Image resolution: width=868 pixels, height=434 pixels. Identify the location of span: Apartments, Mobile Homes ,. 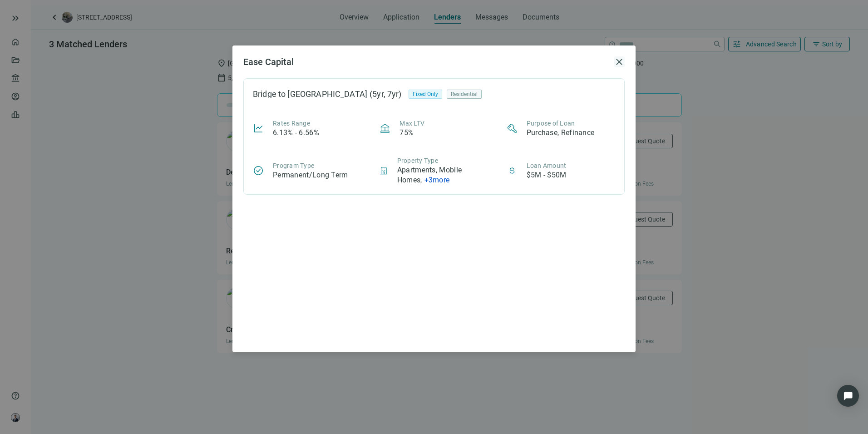
(429, 174).